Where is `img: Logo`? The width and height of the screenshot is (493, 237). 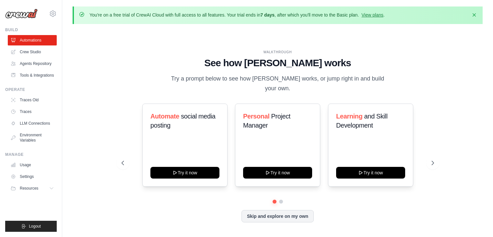 img: Logo is located at coordinates (21, 14).